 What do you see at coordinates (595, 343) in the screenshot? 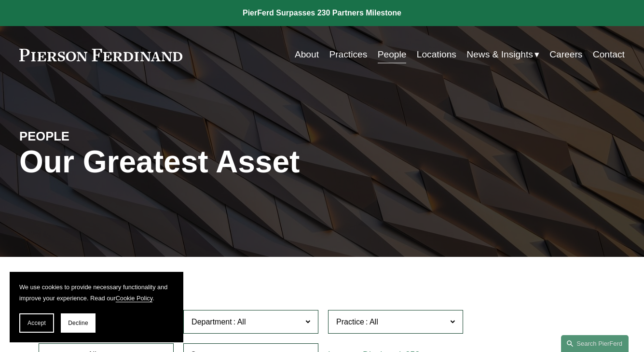
I see `a: Search this site` at bounding box center [595, 343].